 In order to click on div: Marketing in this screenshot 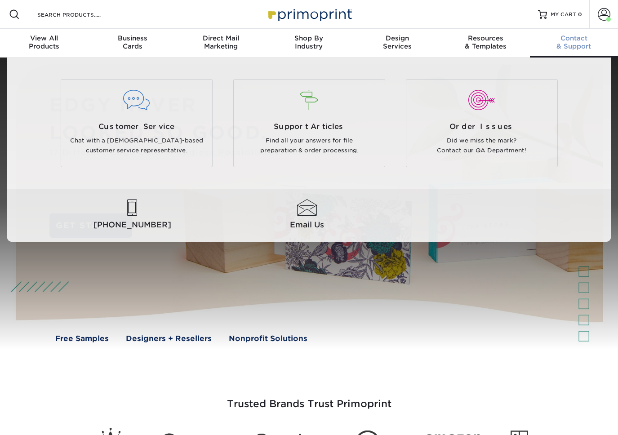, I will do `click(221, 42)`.